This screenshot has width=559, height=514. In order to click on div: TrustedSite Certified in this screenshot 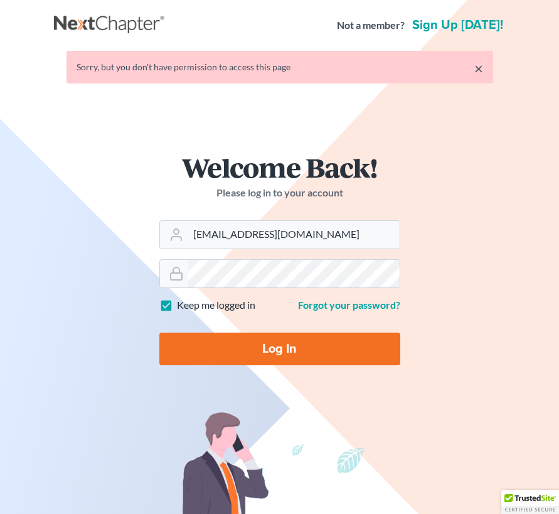, I will do `click(530, 502)`.